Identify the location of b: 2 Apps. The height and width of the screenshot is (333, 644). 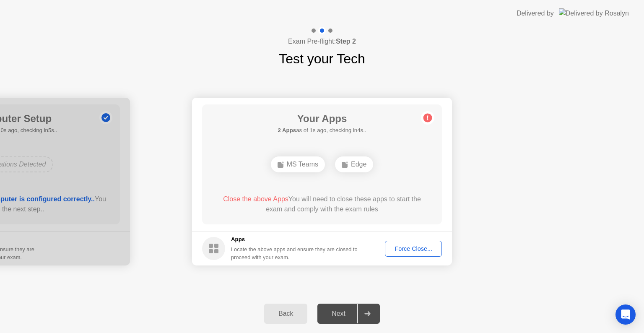
(287, 130).